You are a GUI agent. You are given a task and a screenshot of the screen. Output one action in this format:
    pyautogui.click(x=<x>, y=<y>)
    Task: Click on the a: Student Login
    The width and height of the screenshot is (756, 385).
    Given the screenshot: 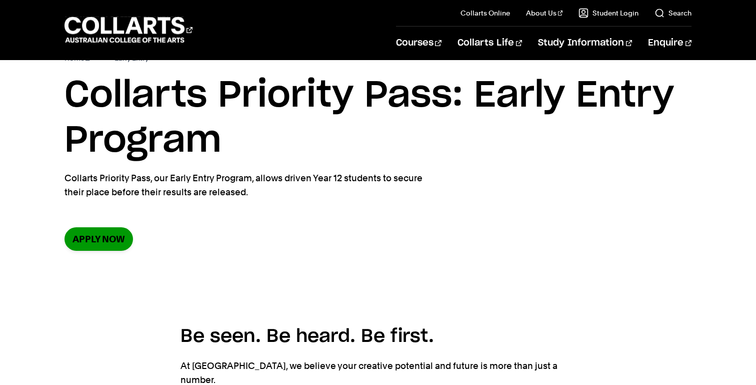 What is the action you would take?
    pyautogui.click(x=609, y=13)
    